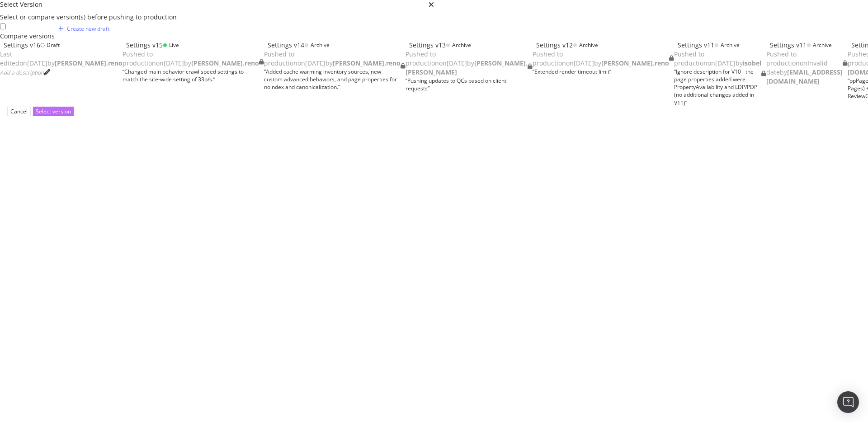 This screenshot has width=868, height=422. I want to click on div: Select version, so click(54, 111).